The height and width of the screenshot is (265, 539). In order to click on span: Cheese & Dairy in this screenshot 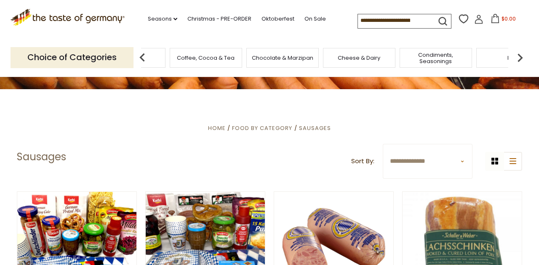, I will do `click(359, 58)`.